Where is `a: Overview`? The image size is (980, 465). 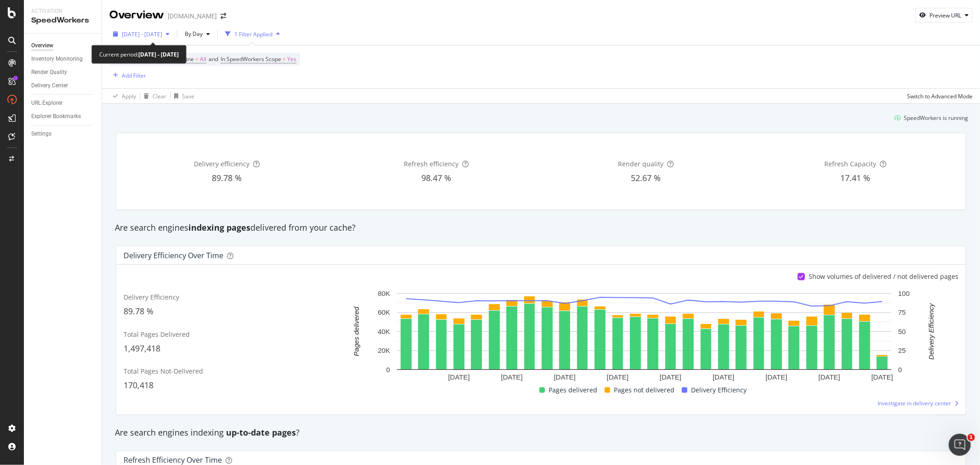
a: Overview is located at coordinates (63, 45).